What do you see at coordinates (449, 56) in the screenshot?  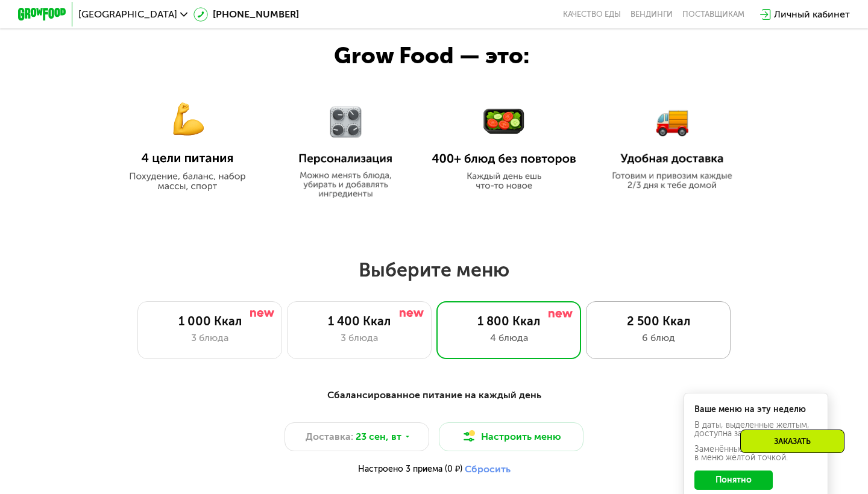 I see `div: Grow Food — это:` at bounding box center [449, 56].